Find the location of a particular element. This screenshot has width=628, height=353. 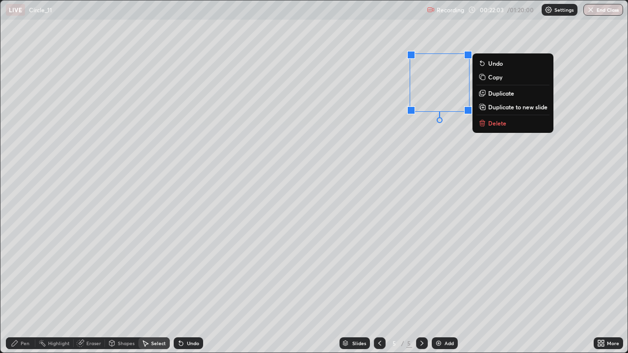

img: recording.375f2c34.svg is located at coordinates (430, 10).